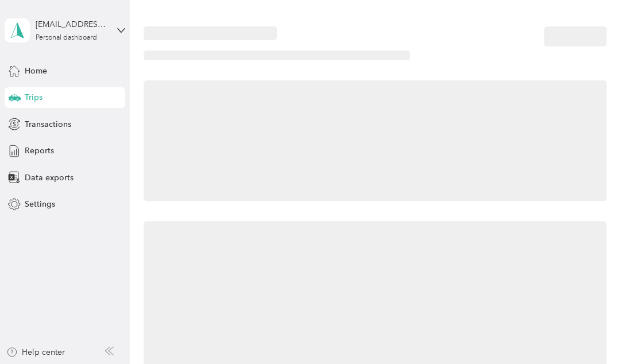  I want to click on button: Help center, so click(35, 352).